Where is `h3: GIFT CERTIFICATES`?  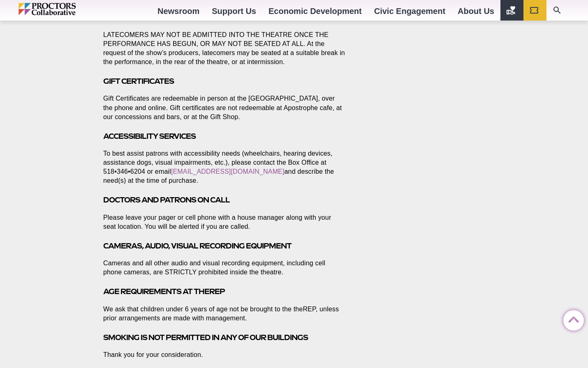 h3: GIFT CERTIFICATES is located at coordinates (224, 81).